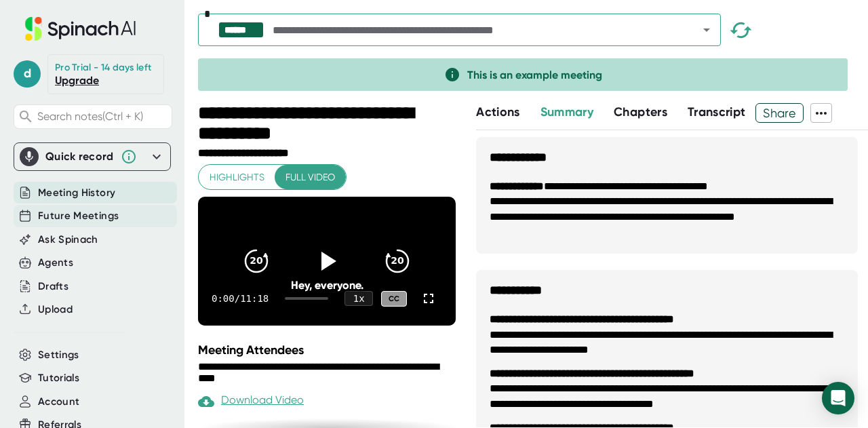  I want to click on a: Upgrade, so click(77, 80).